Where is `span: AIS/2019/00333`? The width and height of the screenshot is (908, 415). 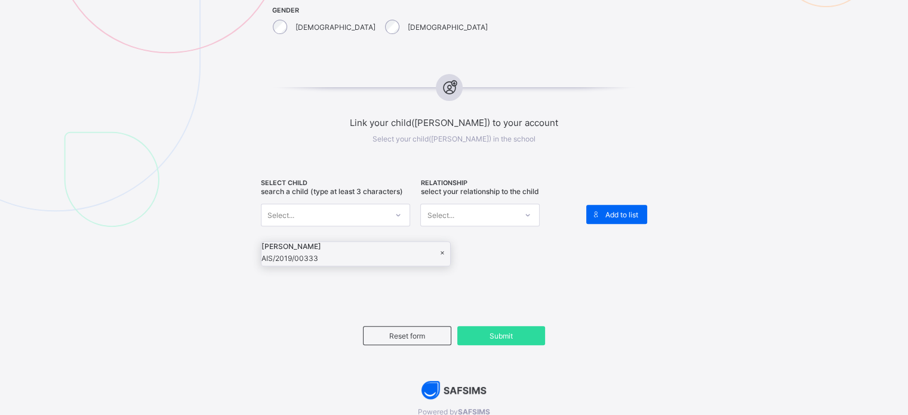 span: AIS/2019/00333 is located at coordinates (289, 258).